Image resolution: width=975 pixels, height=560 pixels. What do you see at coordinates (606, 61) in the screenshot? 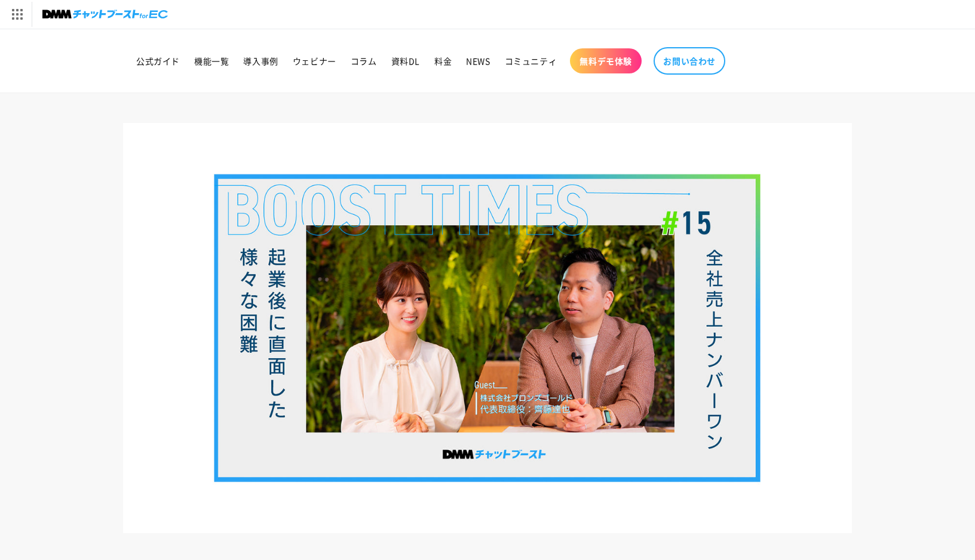
I see `a: 無料デモ体験` at bounding box center [606, 61].